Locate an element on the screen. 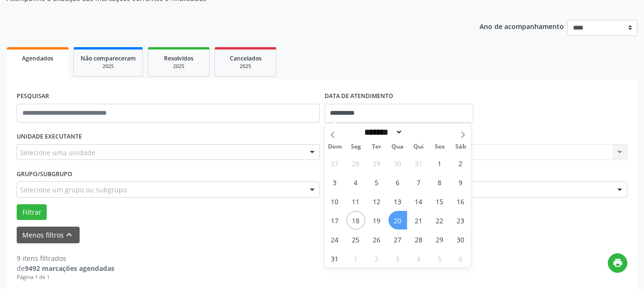 The image size is (644, 289). span: Agosto 4, 2025 is located at coordinates (356, 182).